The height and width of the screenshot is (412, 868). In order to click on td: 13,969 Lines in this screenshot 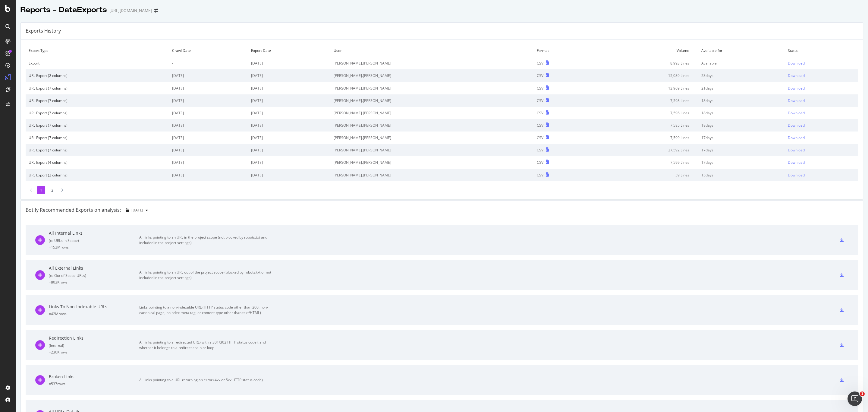, I will do `click(645, 88)`.